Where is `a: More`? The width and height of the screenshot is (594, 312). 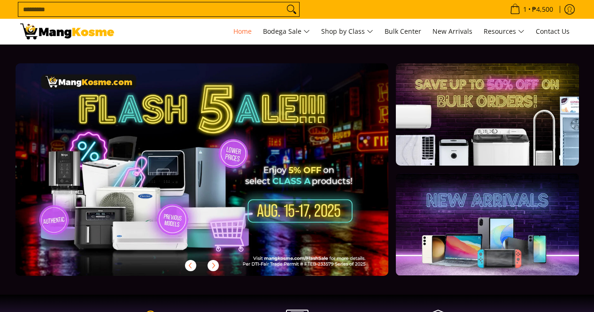 a: More is located at coordinates (217, 177).